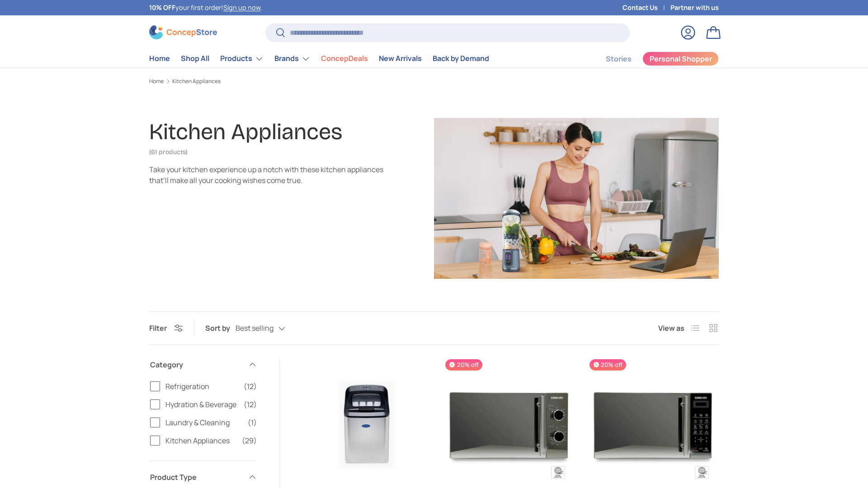 This screenshot has width=868, height=488. Describe the element at coordinates (292, 59) in the screenshot. I see `summary: Brands` at that location.